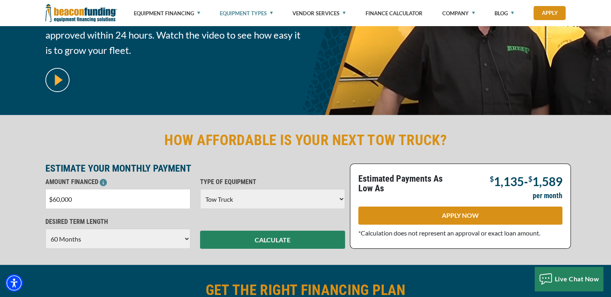 The width and height of the screenshot is (611, 297). What do you see at coordinates (407, 183) in the screenshot?
I see `p: Estimated Payments As Low As` at bounding box center [407, 183].